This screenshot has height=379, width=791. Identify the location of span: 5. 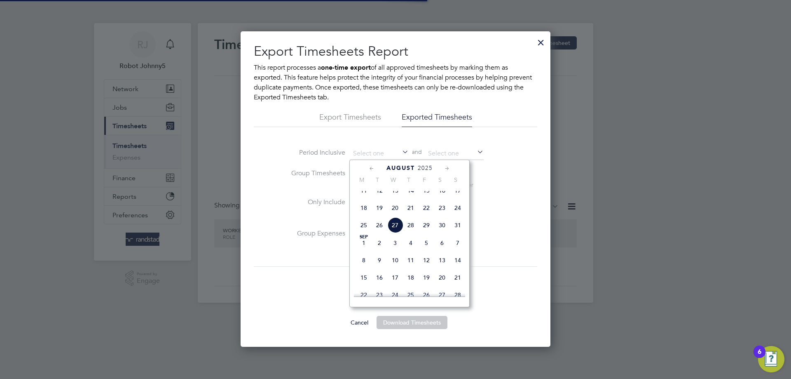
(426, 243).